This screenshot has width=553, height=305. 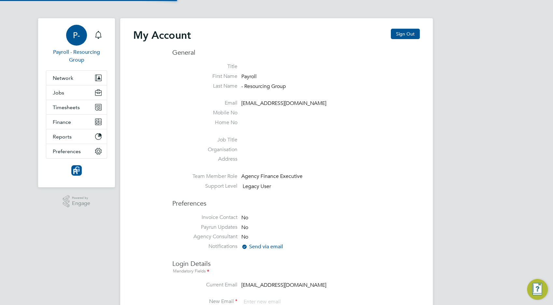 I want to click on label: New Email, so click(x=205, y=301).